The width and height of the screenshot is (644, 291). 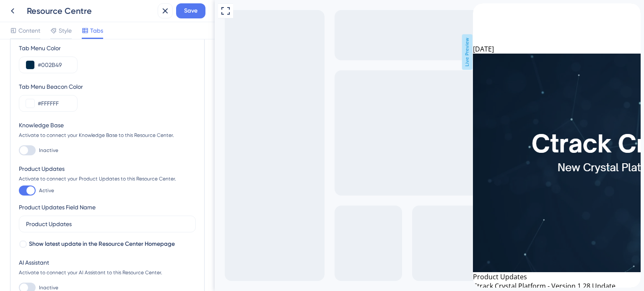 I want to click on div: Tab Menu Color, so click(x=107, y=48).